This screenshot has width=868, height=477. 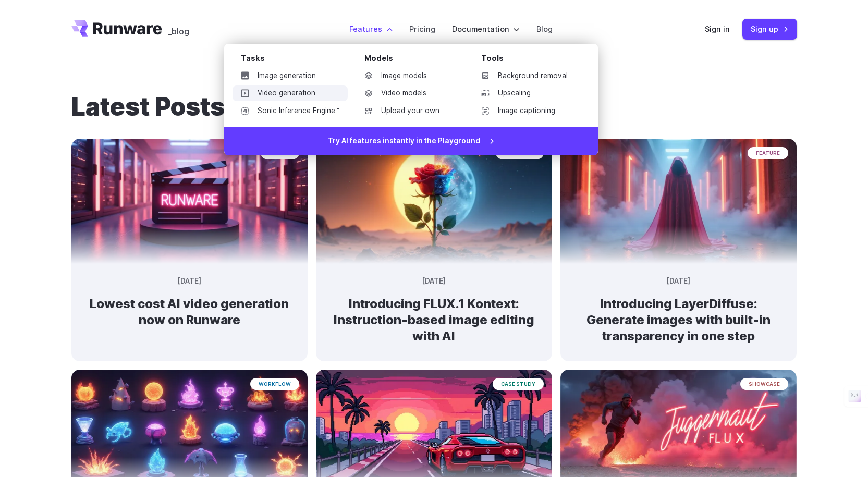 I want to click on a: A cloaked figure made entirely of bending light and heat distortion, slightly warping the scene b..., so click(x=678, y=308).